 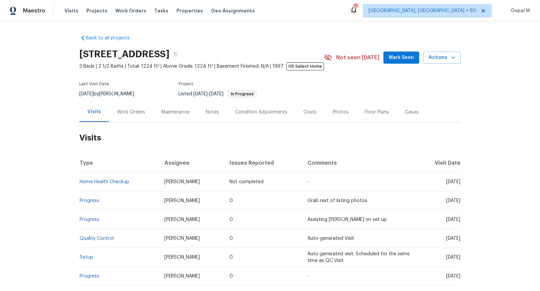 What do you see at coordinates (233, 11) in the screenshot?
I see `span: Geo Assignments` at bounding box center [233, 11].